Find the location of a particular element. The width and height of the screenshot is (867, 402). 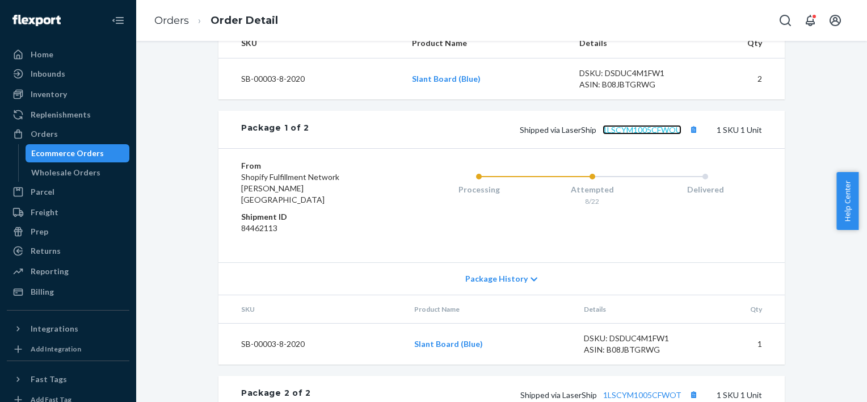

div: Home is located at coordinates (42, 54).